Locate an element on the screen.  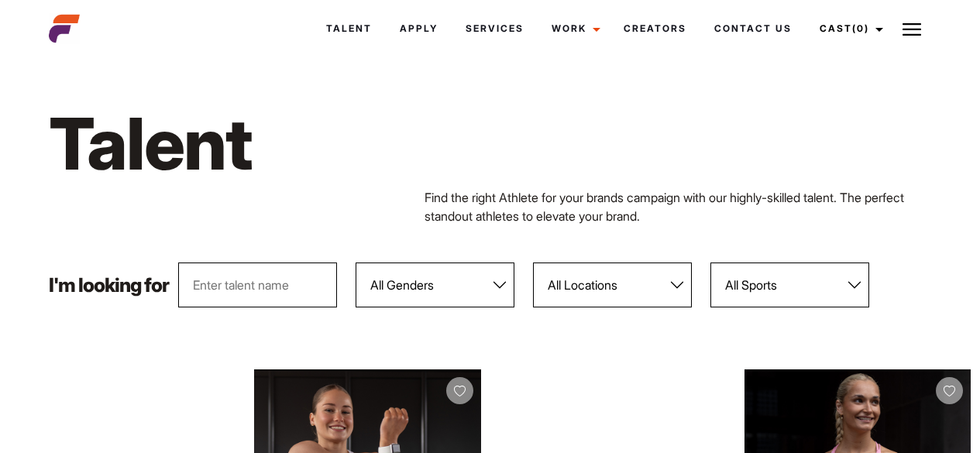
h1: Talent is located at coordinates (302, 143).